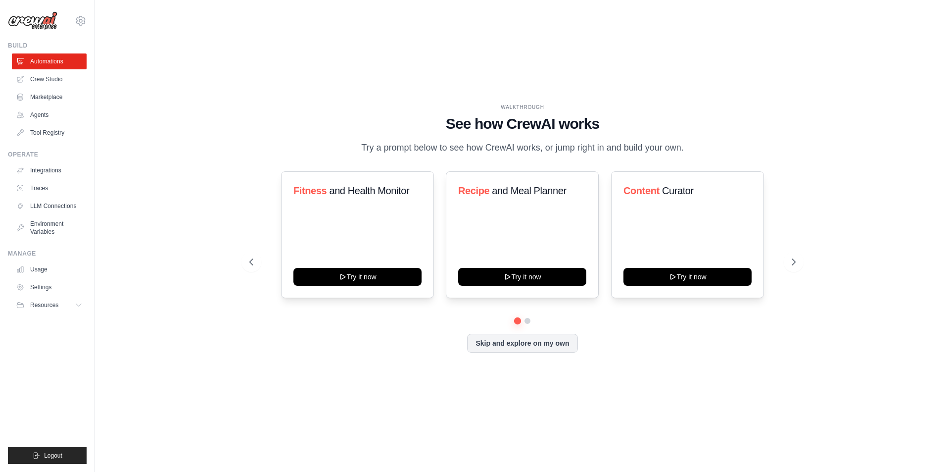  What do you see at coordinates (522, 343) in the screenshot?
I see `button: Skip and explore on my own` at bounding box center [522, 343].